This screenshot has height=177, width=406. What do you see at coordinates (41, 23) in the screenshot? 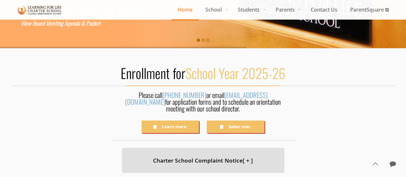
I see `div: r` at bounding box center [41, 23].